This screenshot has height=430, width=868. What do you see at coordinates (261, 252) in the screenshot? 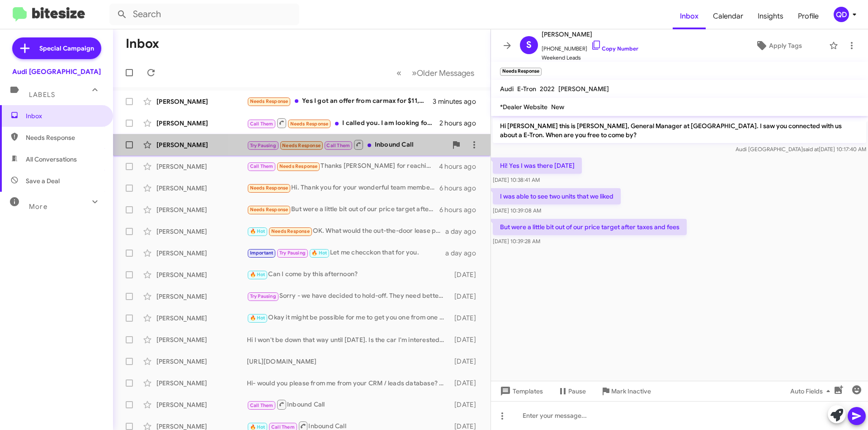
I see `span: Important` at bounding box center [261, 252].